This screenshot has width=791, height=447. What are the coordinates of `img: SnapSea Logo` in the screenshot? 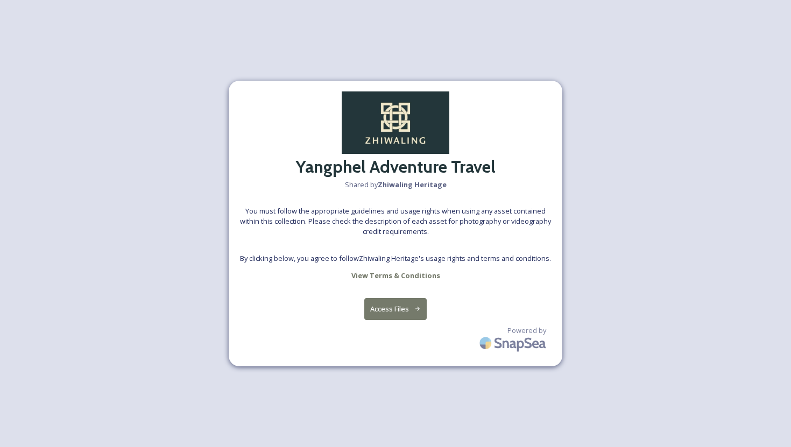 It's located at (514, 343).